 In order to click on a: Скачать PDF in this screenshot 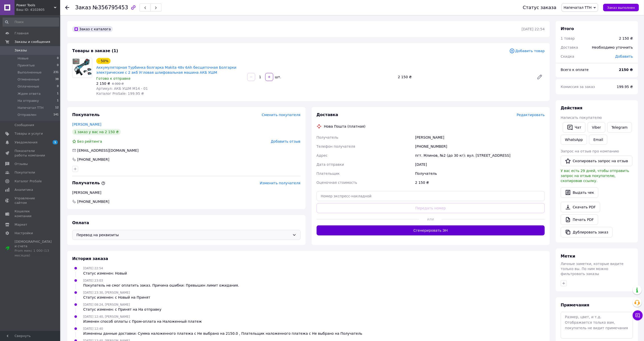, I will do `click(580, 207)`.